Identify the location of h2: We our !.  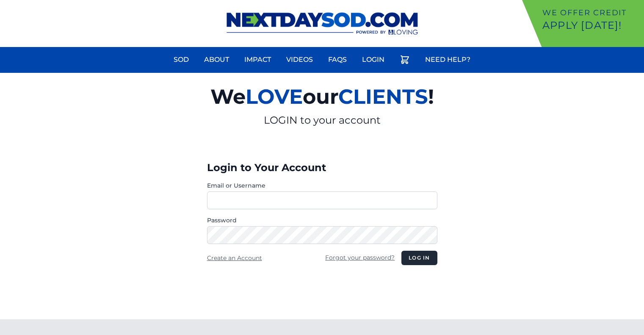
(322, 96).